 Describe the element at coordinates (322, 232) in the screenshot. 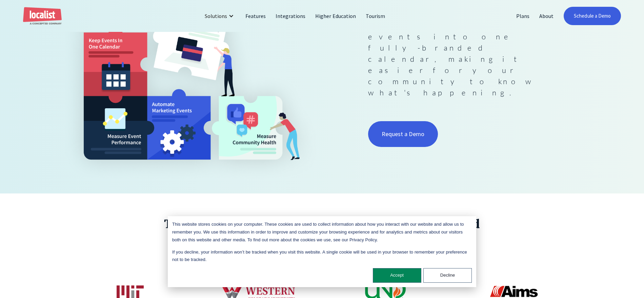

I see `p: This website stores cookies on your computer. These cookies are used to collect information about...` at that location.